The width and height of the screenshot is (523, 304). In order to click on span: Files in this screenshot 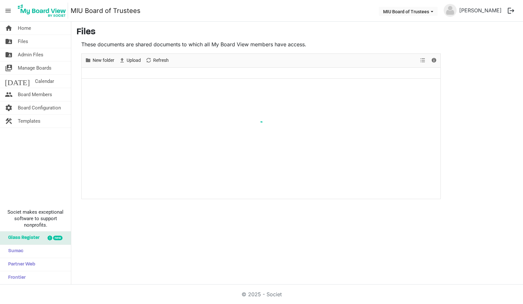, I will do `click(23, 41)`.